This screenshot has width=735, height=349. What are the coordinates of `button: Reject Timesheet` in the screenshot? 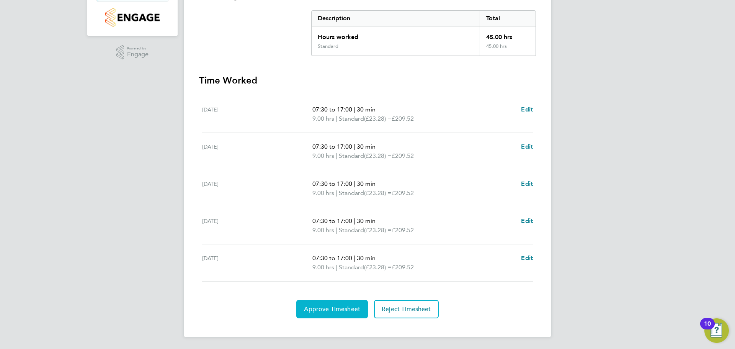 It's located at (406, 309).